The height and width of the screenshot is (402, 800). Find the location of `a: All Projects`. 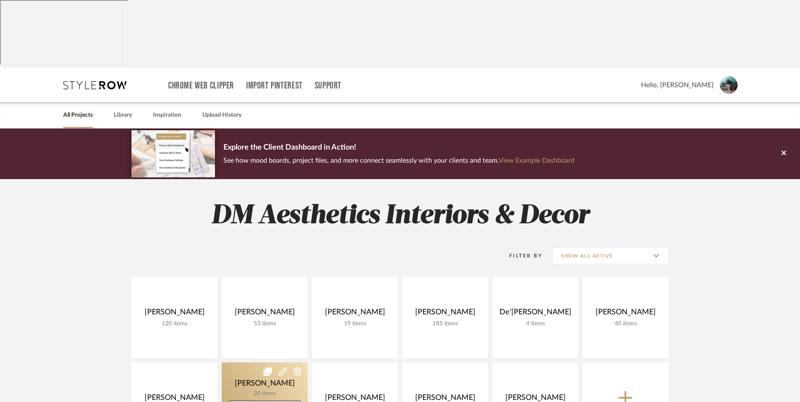

a: All Projects is located at coordinates (78, 115).